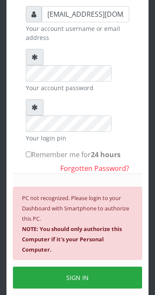 The image size is (155, 295). What do you see at coordinates (28, 154) in the screenshot?
I see `input: Remember me for24 hours` at bounding box center [28, 154].